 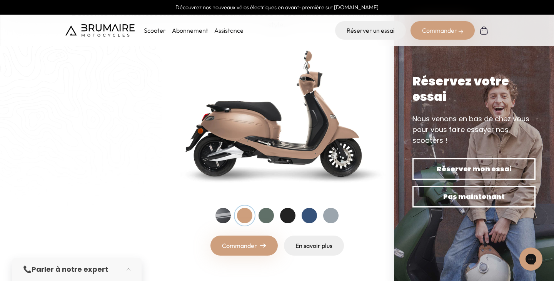 What do you see at coordinates (190, 30) in the screenshot?
I see `a: Abonnement` at bounding box center [190, 30].